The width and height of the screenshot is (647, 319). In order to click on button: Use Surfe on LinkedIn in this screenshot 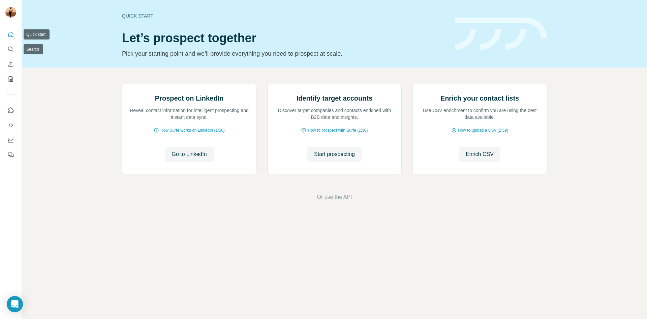, I will do `click(11, 110)`.